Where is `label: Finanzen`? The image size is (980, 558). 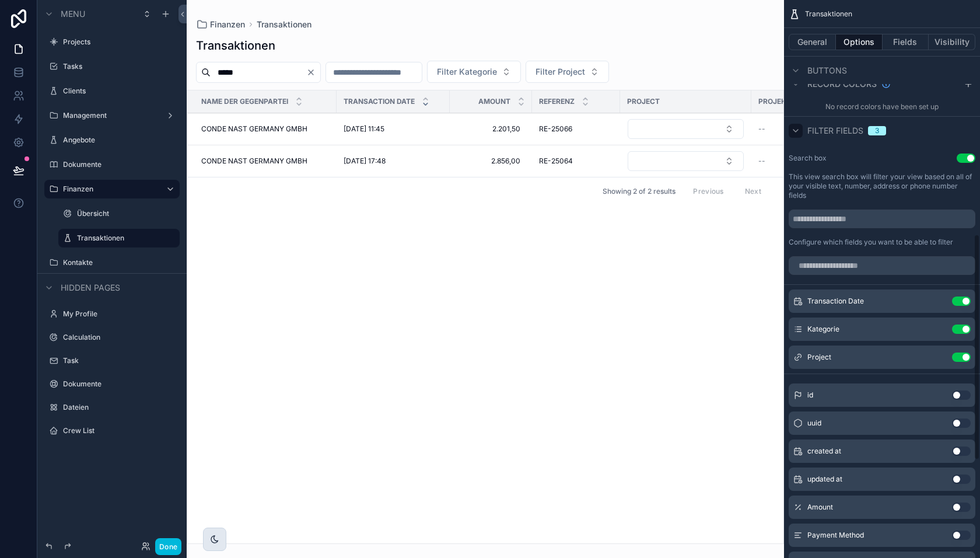 label: Finanzen is located at coordinates (110, 189).